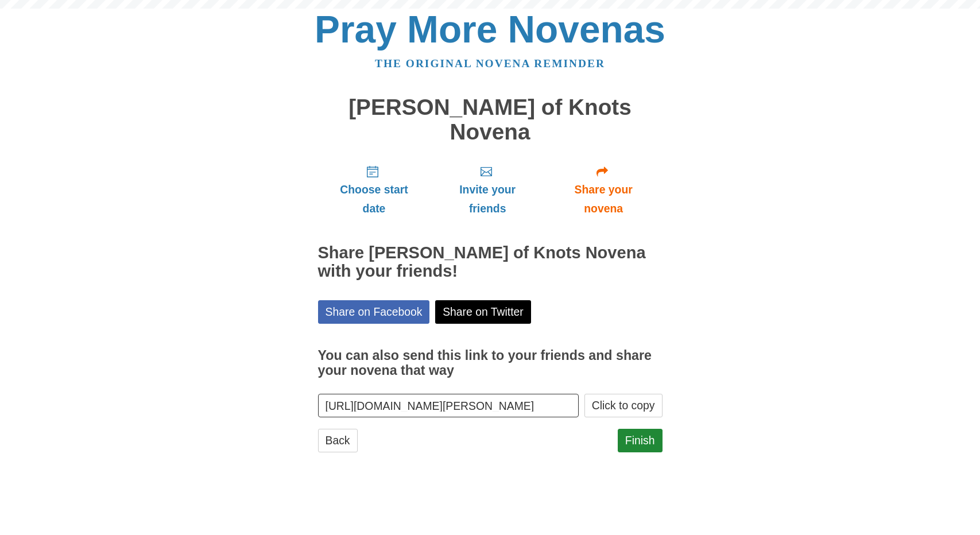 This screenshot has height=535, width=980. I want to click on a: Invite your friends, so click(487, 190).